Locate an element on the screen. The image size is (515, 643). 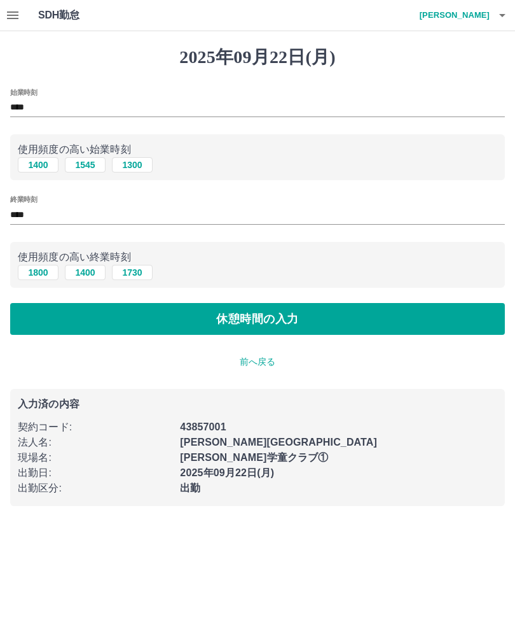
button: 1300 is located at coordinates (132, 165).